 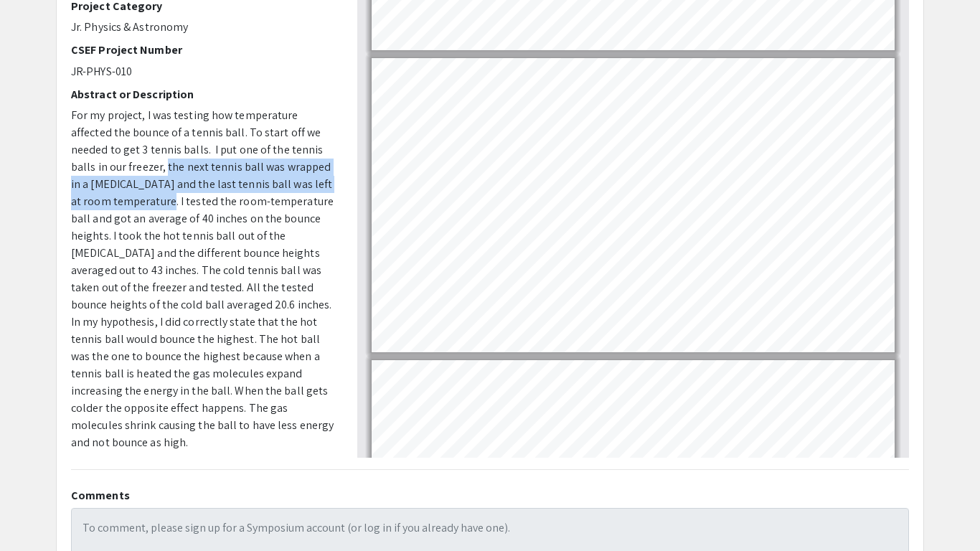 What do you see at coordinates (203, 27) in the screenshot?
I see `p: Jr. Physics & Astronomy` at bounding box center [203, 27].